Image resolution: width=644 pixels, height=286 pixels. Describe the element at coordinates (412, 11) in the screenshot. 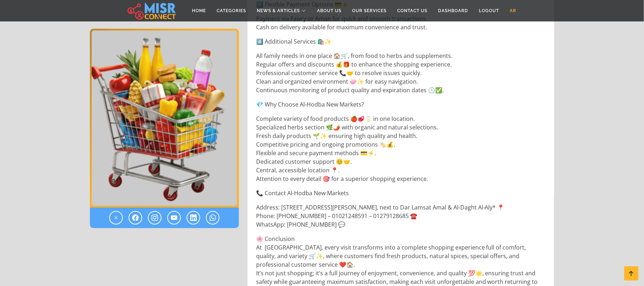

I see `a: Contact Us` at that location.